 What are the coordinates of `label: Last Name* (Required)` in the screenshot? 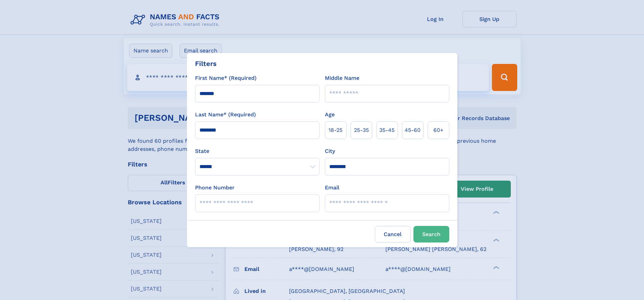 It's located at (226, 115).